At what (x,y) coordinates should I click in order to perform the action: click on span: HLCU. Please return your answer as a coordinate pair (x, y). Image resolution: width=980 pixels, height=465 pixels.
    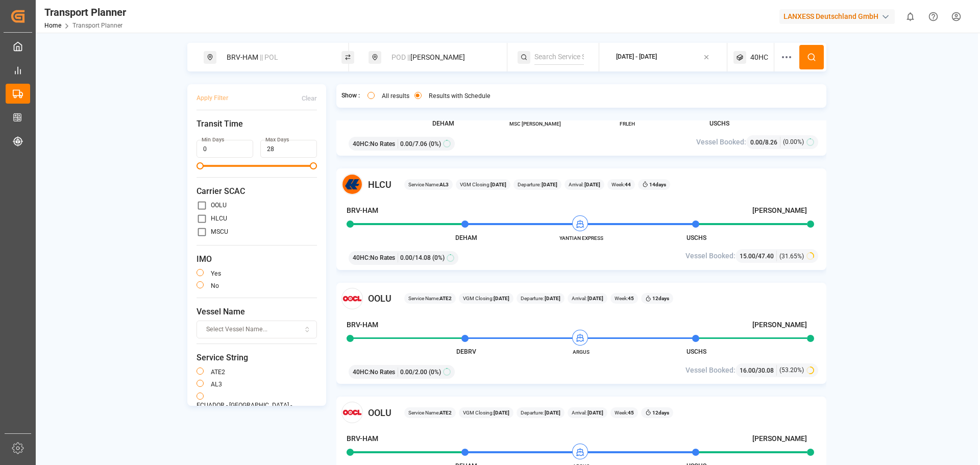
    Looking at the image, I should click on (380, 184).